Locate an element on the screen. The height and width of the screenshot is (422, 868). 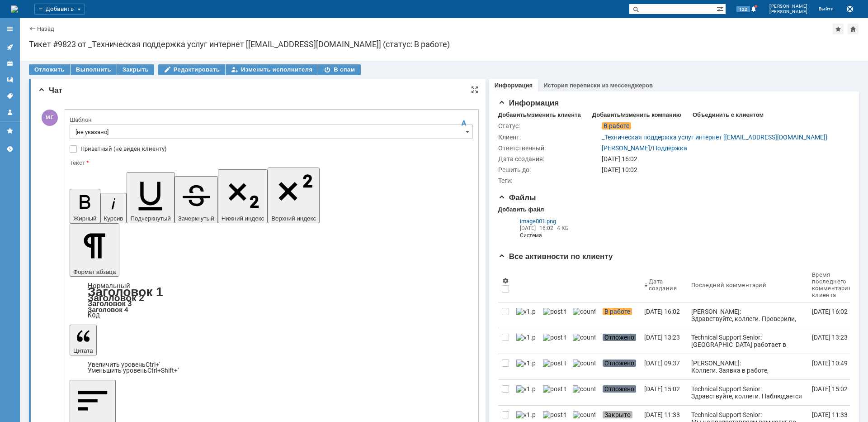
span: Файлы is located at coordinates (517, 197).